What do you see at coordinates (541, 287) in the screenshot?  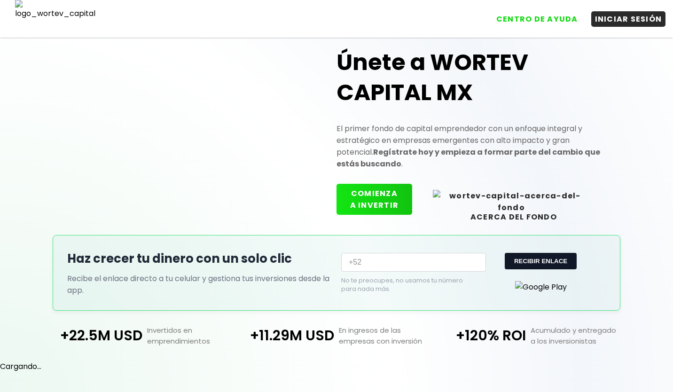 I see `img: Google Play` at bounding box center [541, 287].